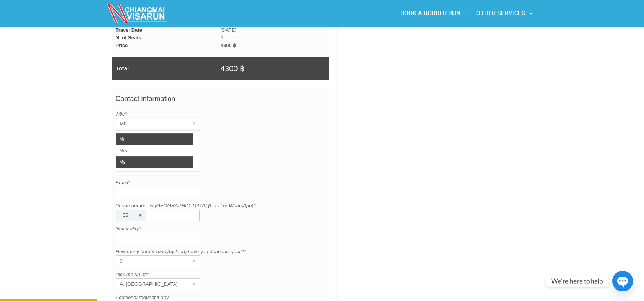 This screenshot has height=301, width=644. I want to click on div: 0, so click(151, 261).